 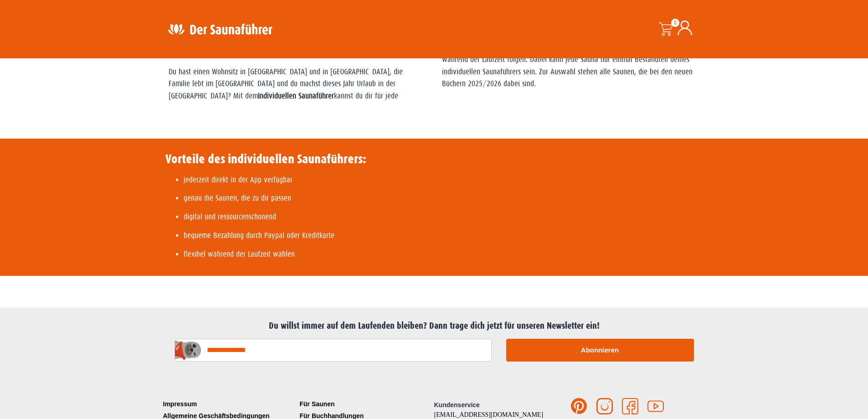 What do you see at coordinates (570, 66) in the screenshot?
I see `p: Zum Kauf musst du nur eine einzige Sauna auswählen und die anderen können später während der Lauf...` at bounding box center [570, 66].